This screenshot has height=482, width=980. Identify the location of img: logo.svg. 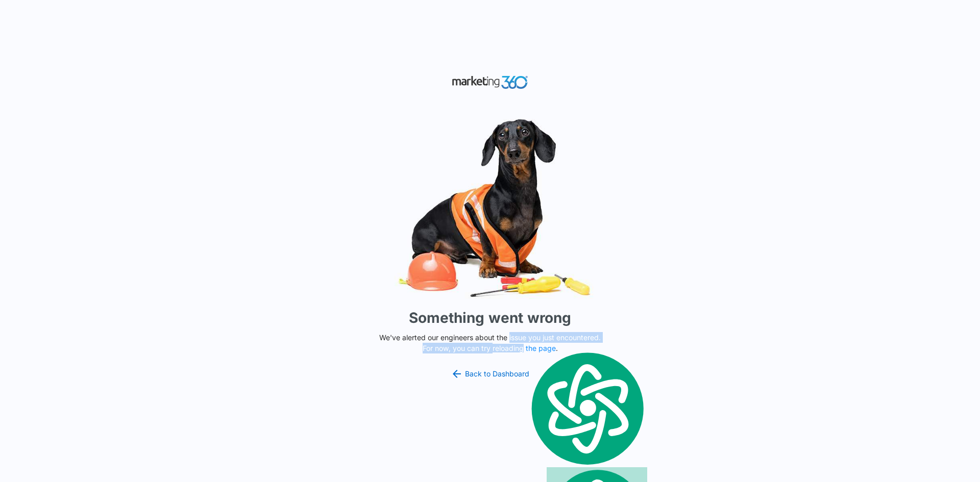
(586, 408).